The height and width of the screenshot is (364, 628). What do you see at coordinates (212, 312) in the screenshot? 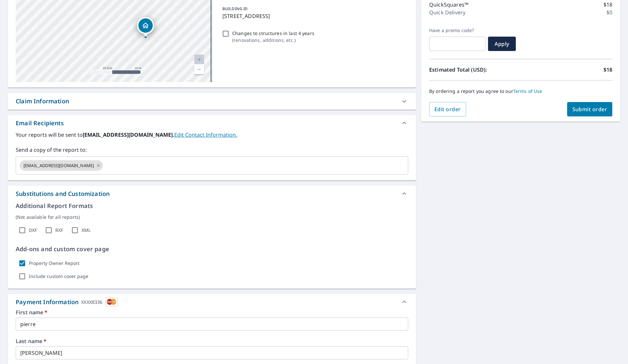
I see `label: First name` at bounding box center [212, 312].